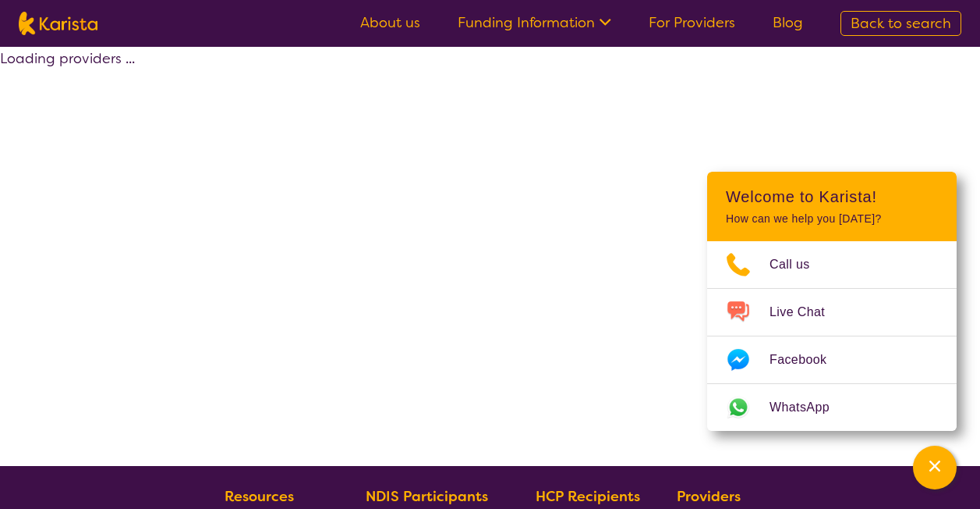  What do you see at coordinates (832, 408) in the screenshot?
I see `a: Web link opens in a new tab.` at bounding box center [832, 408].